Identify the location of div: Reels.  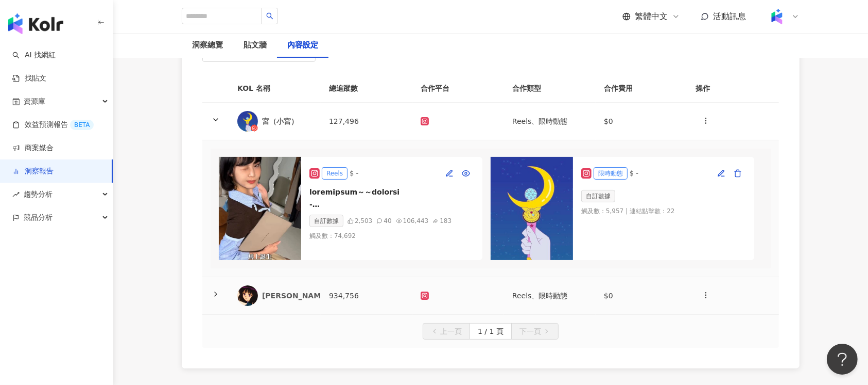
(335, 173).